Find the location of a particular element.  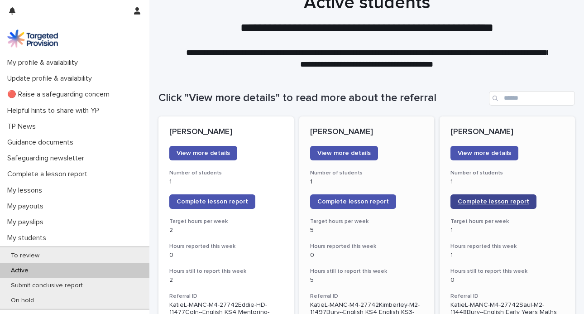

p: To review is located at coordinates (25, 256).